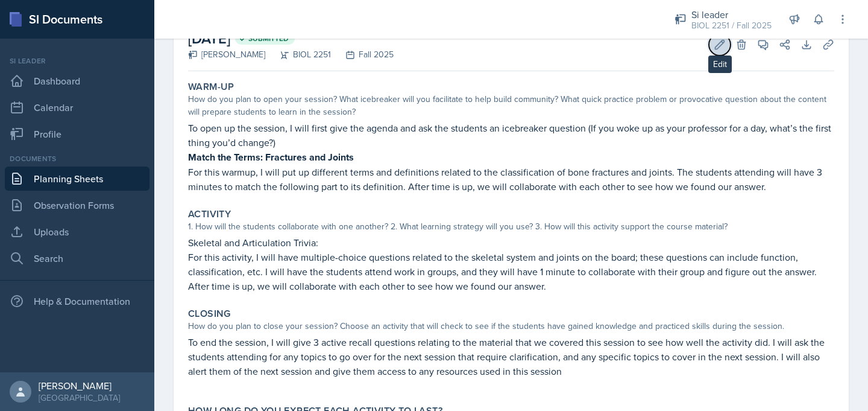 The width and height of the screenshot is (868, 411). I want to click on a: Uploads, so click(77, 232).